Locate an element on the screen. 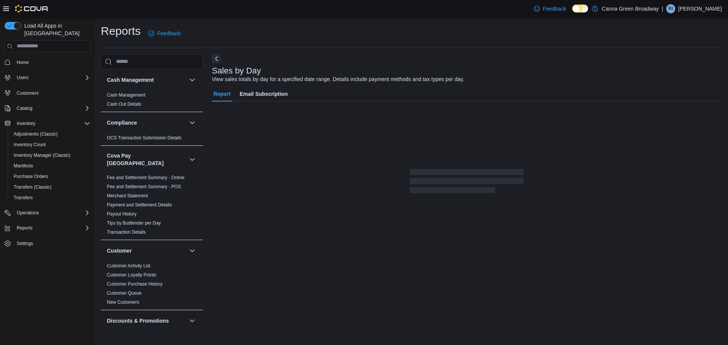 The width and height of the screenshot is (728, 345). span: Fee and Settlement Summary - Online is located at coordinates (146, 178).